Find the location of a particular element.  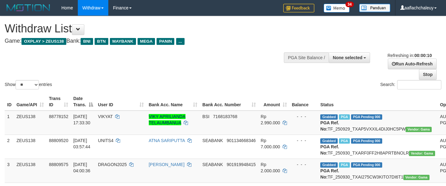

span: MAYBANK is located at coordinates (123, 41).